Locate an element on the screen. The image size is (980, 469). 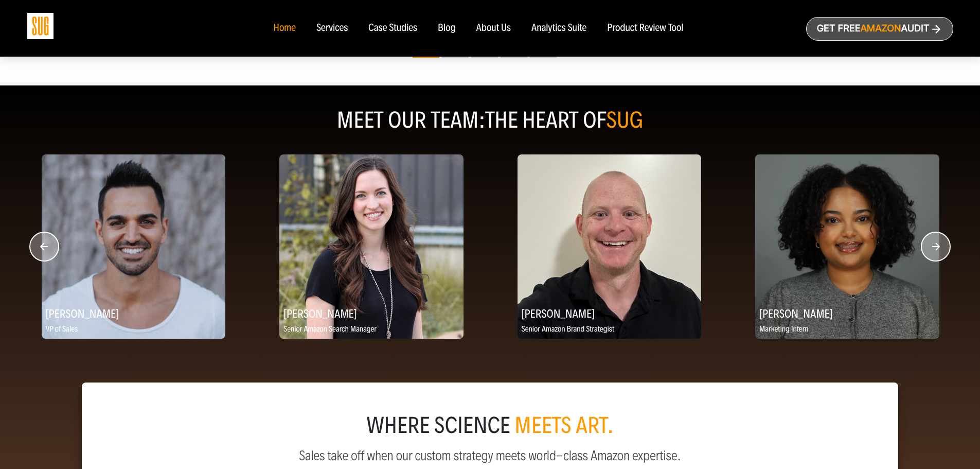
div: where science is located at coordinates (490, 425).